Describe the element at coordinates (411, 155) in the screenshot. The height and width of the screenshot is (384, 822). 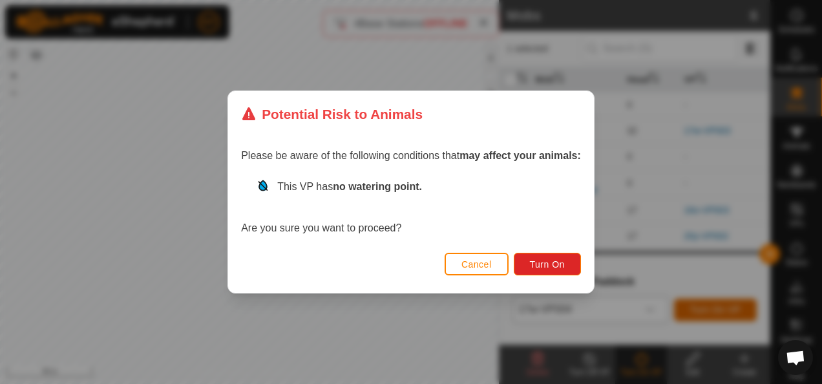
I see `span: Please be aware of the following conditions that` at that location.